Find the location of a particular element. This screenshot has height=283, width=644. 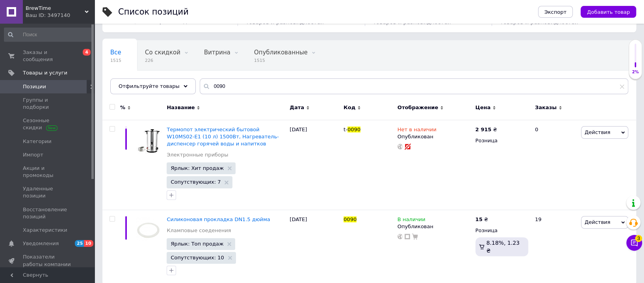

img: Силиконовая прокладка DN1.5 дюйма is located at coordinates (148, 230).